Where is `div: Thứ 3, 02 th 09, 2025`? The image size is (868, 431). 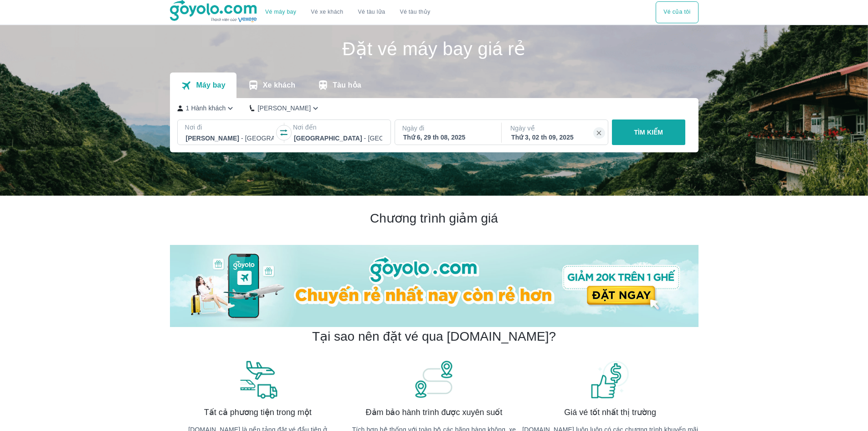
div: Thứ 3, 02 th 09, 2025 is located at coordinates (555, 137).